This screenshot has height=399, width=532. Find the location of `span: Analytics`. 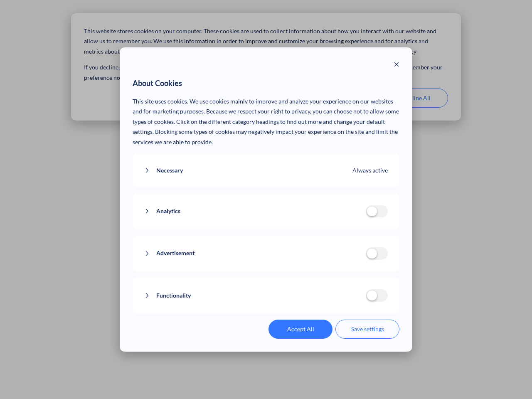

span: Analytics is located at coordinates (168, 211).